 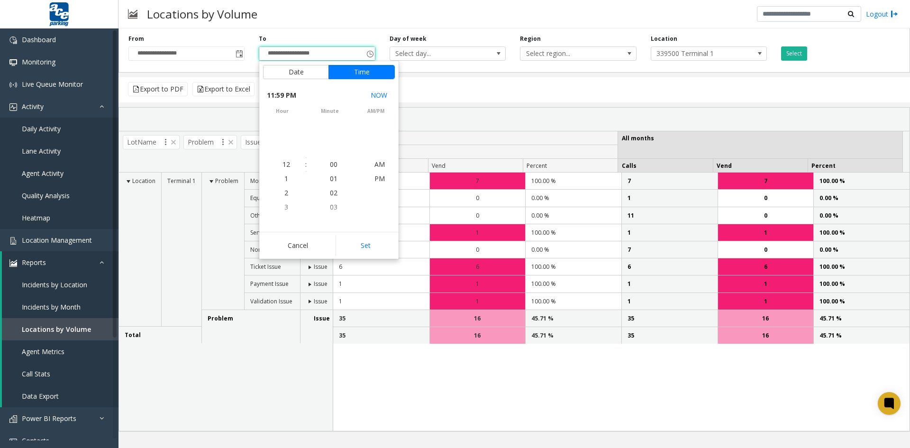 I want to click on span: Power BI Reports, so click(x=49, y=418).